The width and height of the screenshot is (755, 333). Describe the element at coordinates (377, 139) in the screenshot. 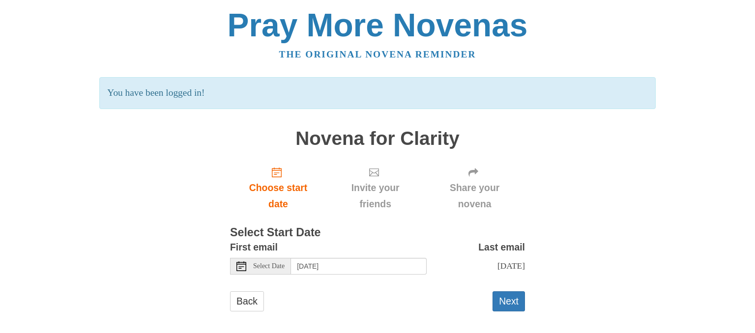

I see `h1: Novena for Clarity` at that location.